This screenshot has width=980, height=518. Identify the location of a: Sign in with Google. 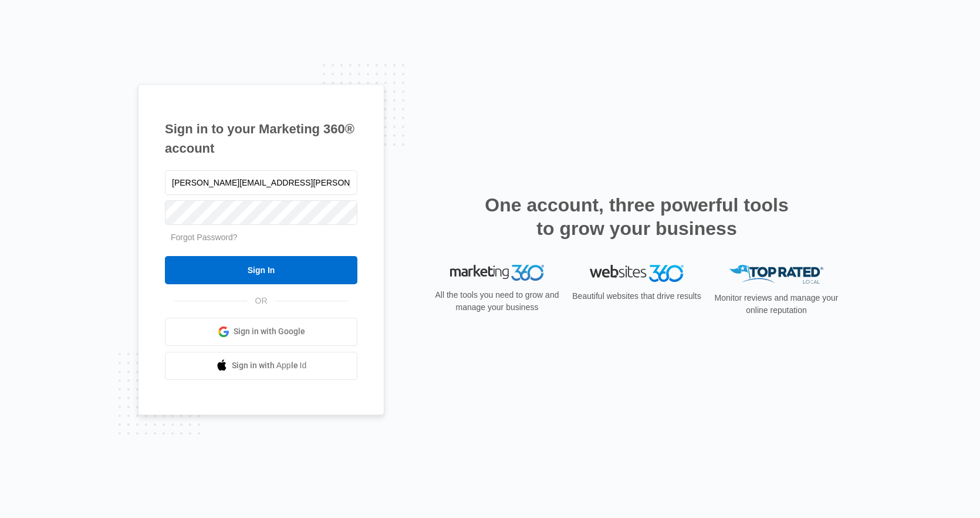
(261, 332).